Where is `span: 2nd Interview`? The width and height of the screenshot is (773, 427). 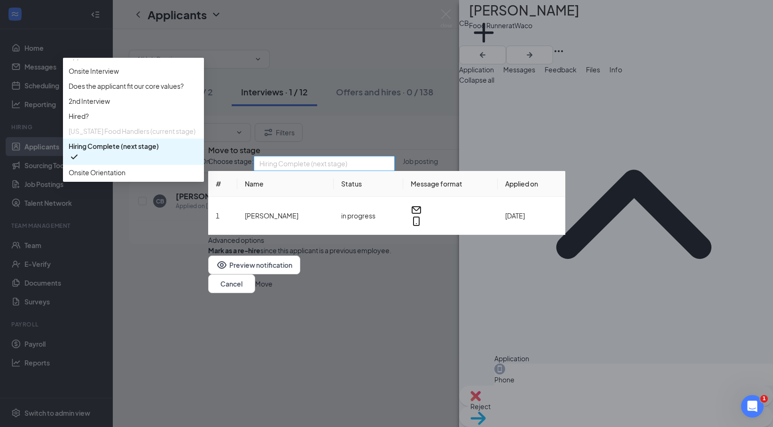 span: 2nd Interview is located at coordinates (89, 101).